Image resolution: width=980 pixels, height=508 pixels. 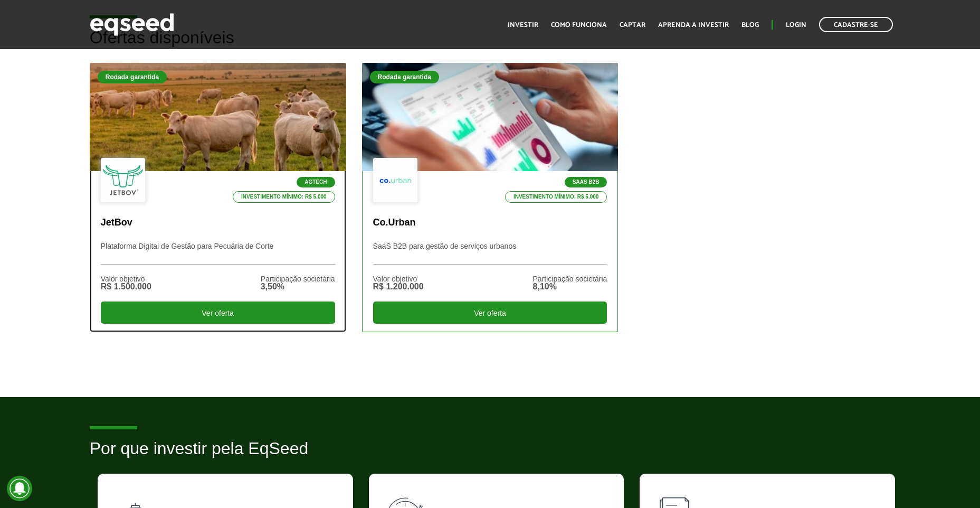 I want to click on p: JetBov, so click(x=218, y=223).